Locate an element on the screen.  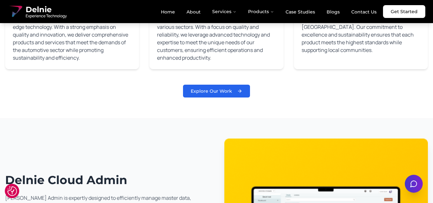
button: Cookie Settings is located at coordinates (12, 191).